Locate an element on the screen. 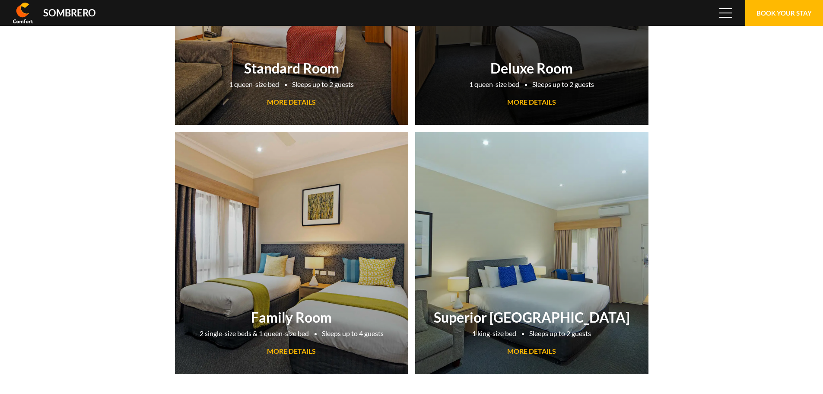 The height and width of the screenshot is (394, 823). img: Comfort Inn & Suites Sombrero is located at coordinates (23, 13).